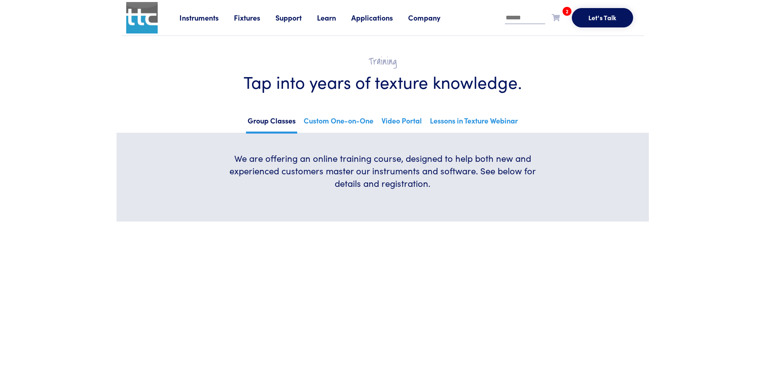  Describe the element at coordinates (142, 18) in the screenshot. I see `img: ttc_logo_1x1_v1.0.png` at that location.